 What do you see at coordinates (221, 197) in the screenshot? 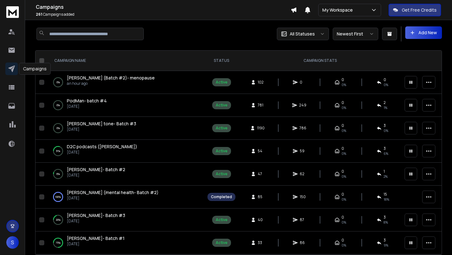
I see `div: Completed` at bounding box center [221, 197].